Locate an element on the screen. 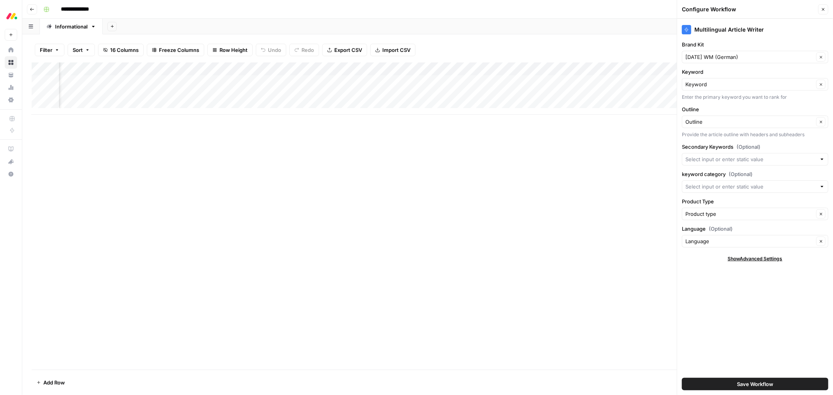 Image resolution: width=833 pixels, height=395 pixels. a: Your Data is located at coordinates (11, 75).